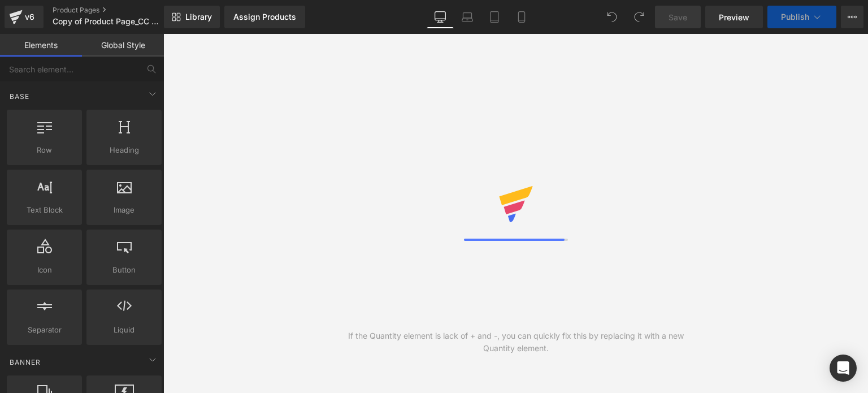  What do you see at coordinates (191, 17) in the screenshot?
I see `a: New Library` at bounding box center [191, 17].